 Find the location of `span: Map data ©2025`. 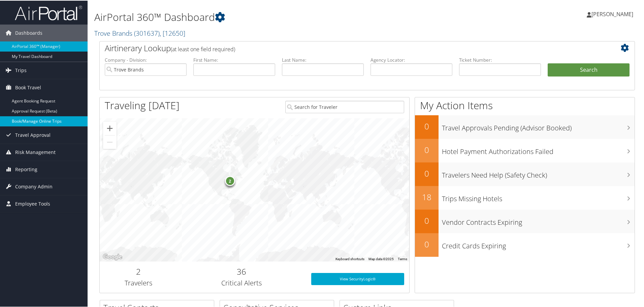

span: Map data ©2025 is located at coordinates (381, 258).